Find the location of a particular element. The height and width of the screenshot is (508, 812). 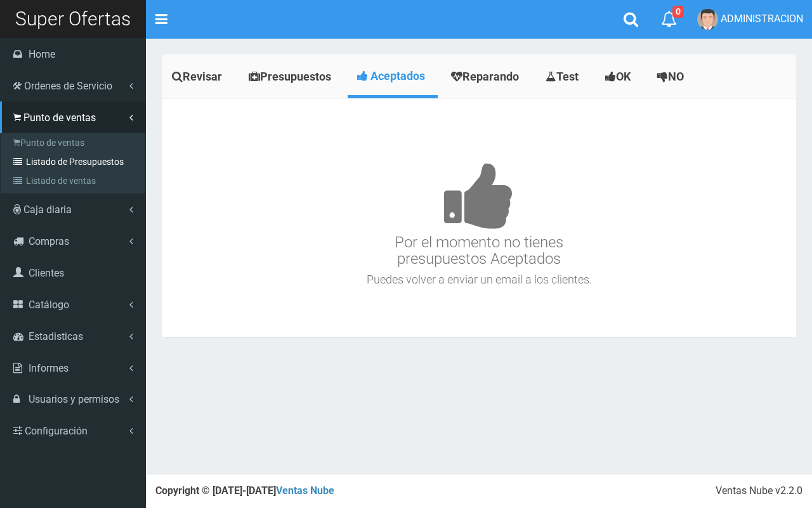

span: Test is located at coordinates (567, 76).